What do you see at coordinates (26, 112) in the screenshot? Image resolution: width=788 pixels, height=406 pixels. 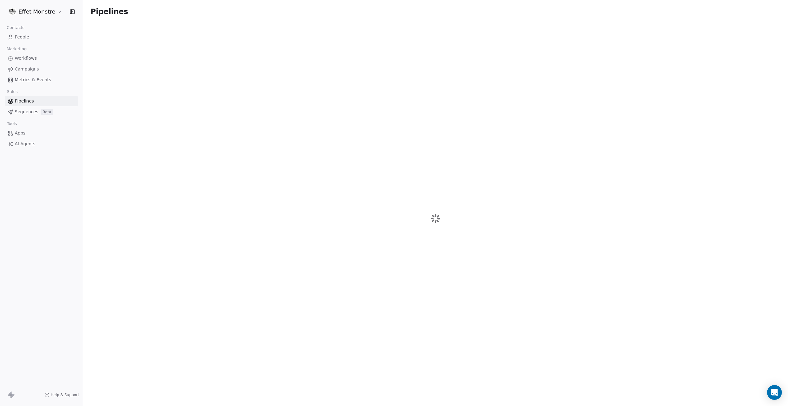 I see `span: Sequences` at bounding box center [26, 112].